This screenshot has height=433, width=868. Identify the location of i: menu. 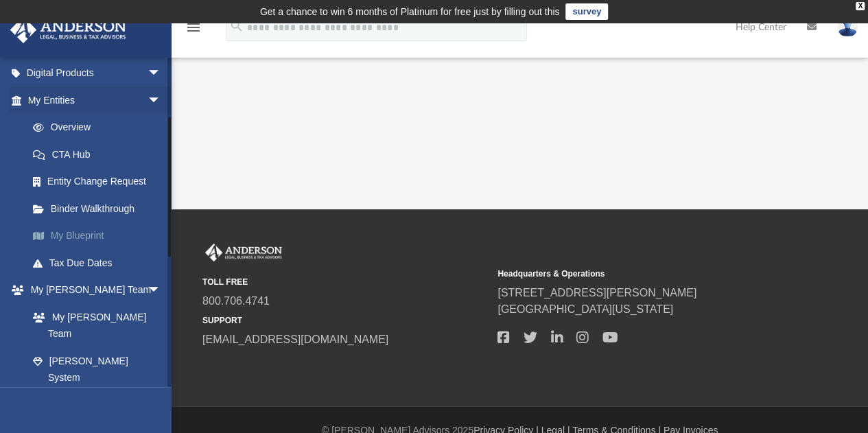
(194, 27).